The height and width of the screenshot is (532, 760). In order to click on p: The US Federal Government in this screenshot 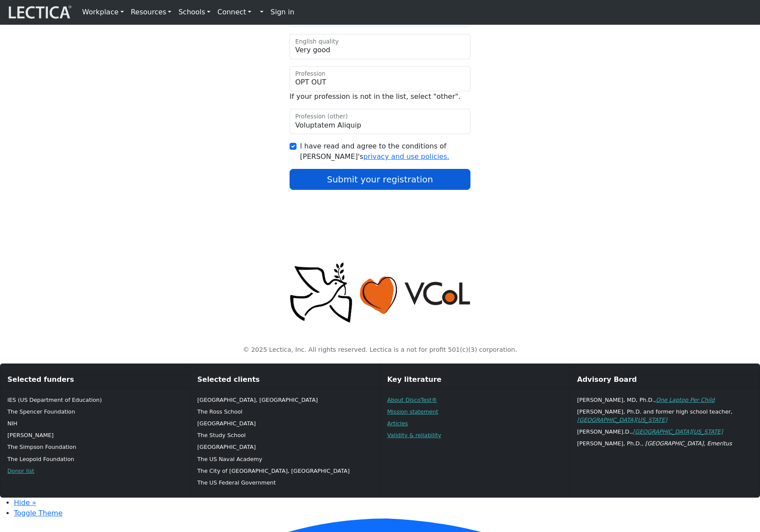, I will do `click(285, 482)`.